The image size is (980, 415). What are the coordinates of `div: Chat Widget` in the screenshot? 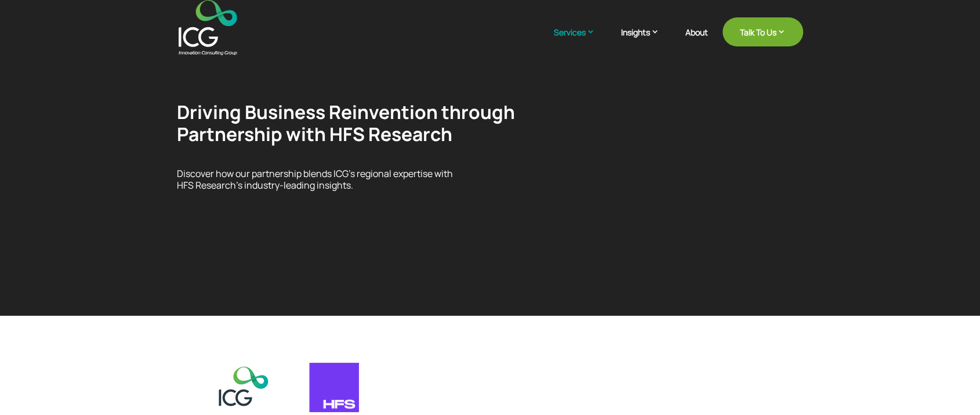 It's located at (883, 352).